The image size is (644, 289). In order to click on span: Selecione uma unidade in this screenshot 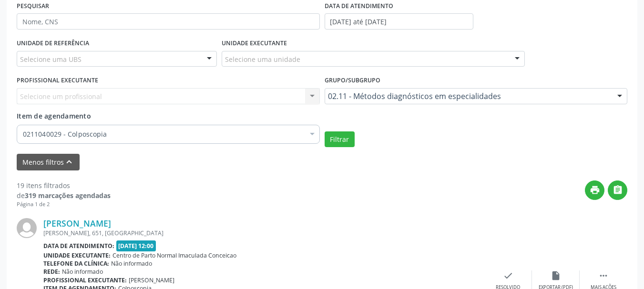, I will do `click(263, 59)`.